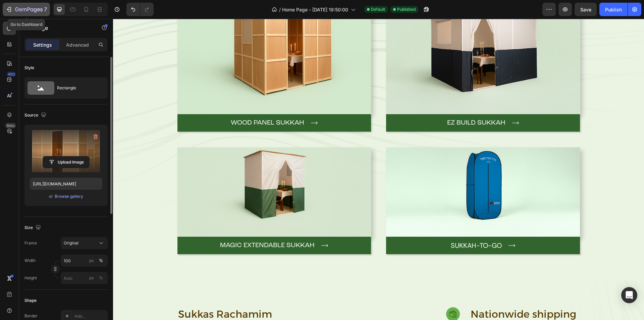 The height and width of the screenshot is (320, 644). I want to click on img: gempages_578923211907924761-2078e7ea-c716-483e-b368-2bf6467769f9.png, so click(161, 173).